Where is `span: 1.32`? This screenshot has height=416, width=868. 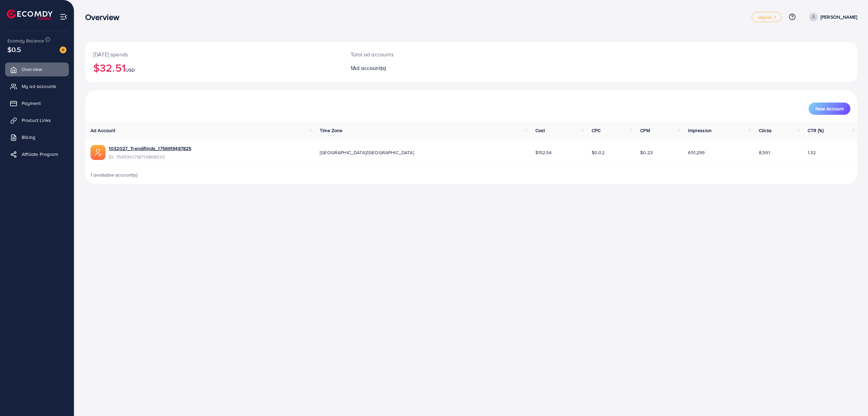
span: 1.32 is located at coordinates (812, 153).